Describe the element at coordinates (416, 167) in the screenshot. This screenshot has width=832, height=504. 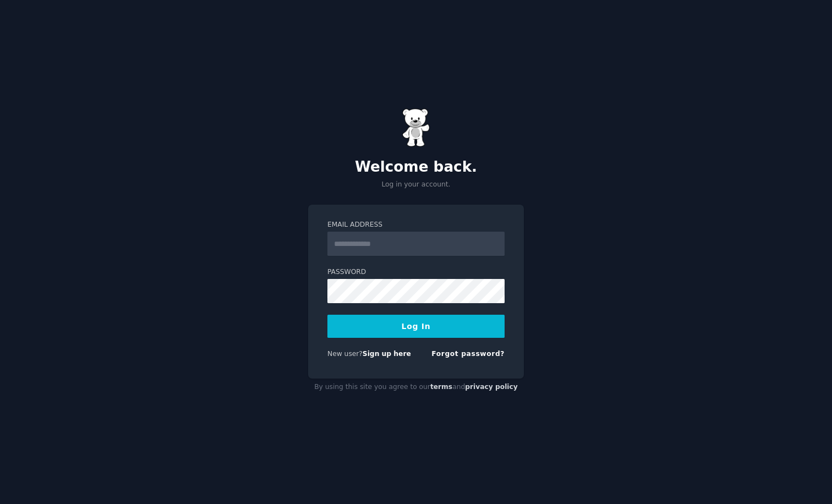
I see `h2: Welcome back.` at that location.